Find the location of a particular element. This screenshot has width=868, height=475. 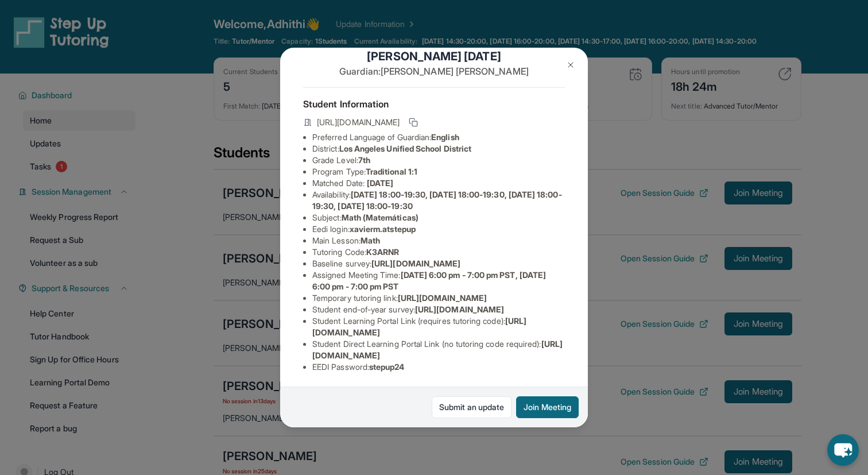

li: EEDI Password : is located at coordinates (438, 367).